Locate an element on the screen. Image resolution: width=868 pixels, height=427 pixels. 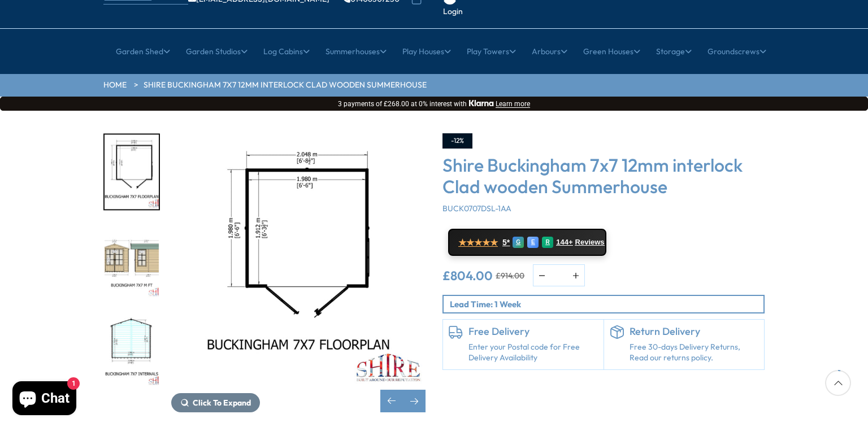
inbox-online-store-chat: Shopify online store chat is located at coordinates (44, 399).